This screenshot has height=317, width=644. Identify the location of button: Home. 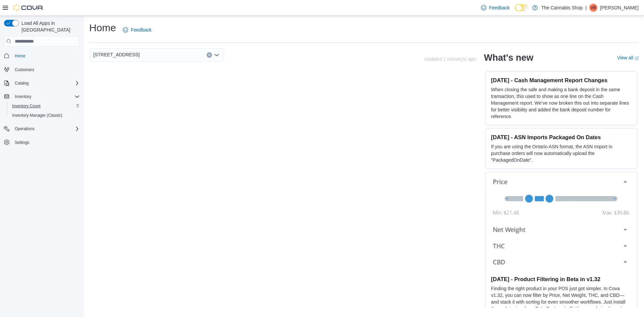
(42, 55).